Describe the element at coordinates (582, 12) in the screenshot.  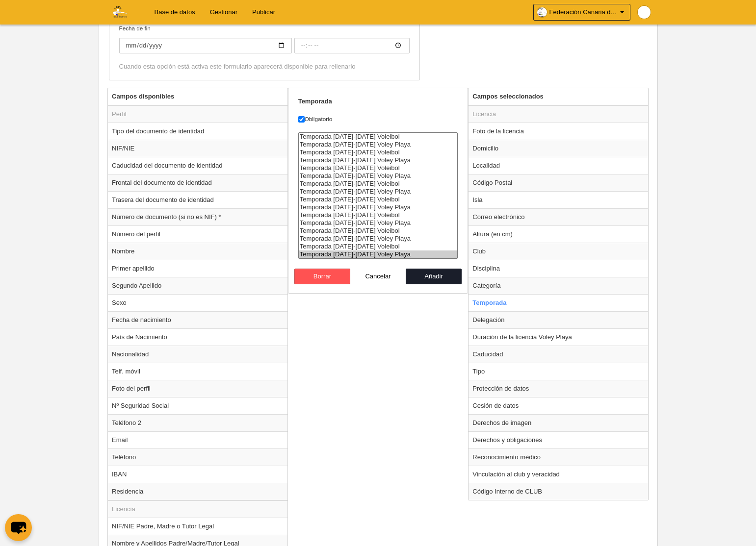
I see `a: Federación Canaria de Voleibol` at that location.